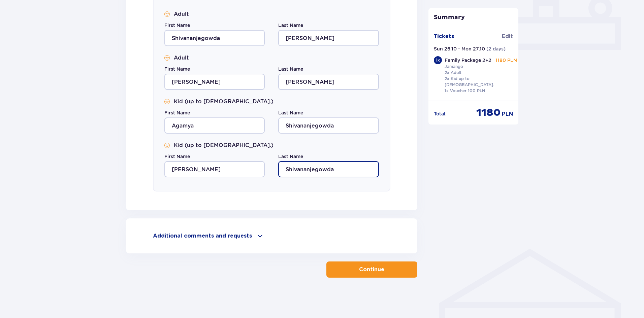 The height and width of the screenshot is (318, 644). I want to click on p: Family Package 2+2, so click(468, 60).